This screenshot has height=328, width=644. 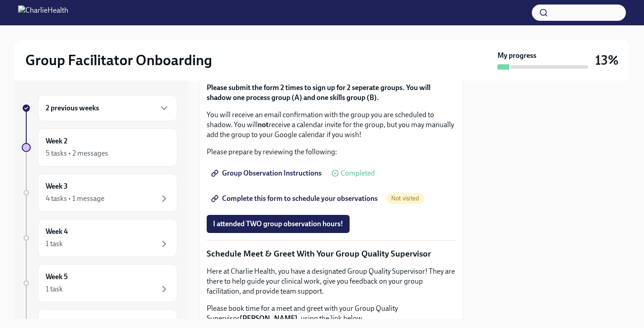 I want to click on a: Week 34 tasks • 1 message, so click(x=100, y=192).